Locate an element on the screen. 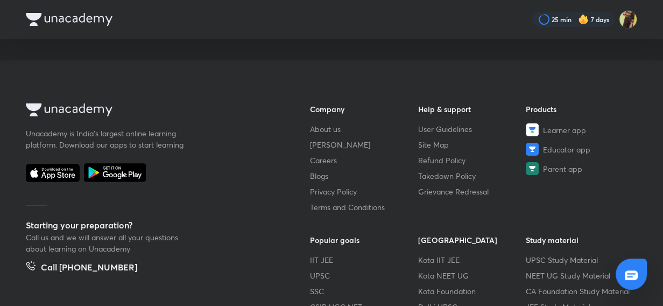  h5: Starting your preparation? is located at coordinates (151, 225).